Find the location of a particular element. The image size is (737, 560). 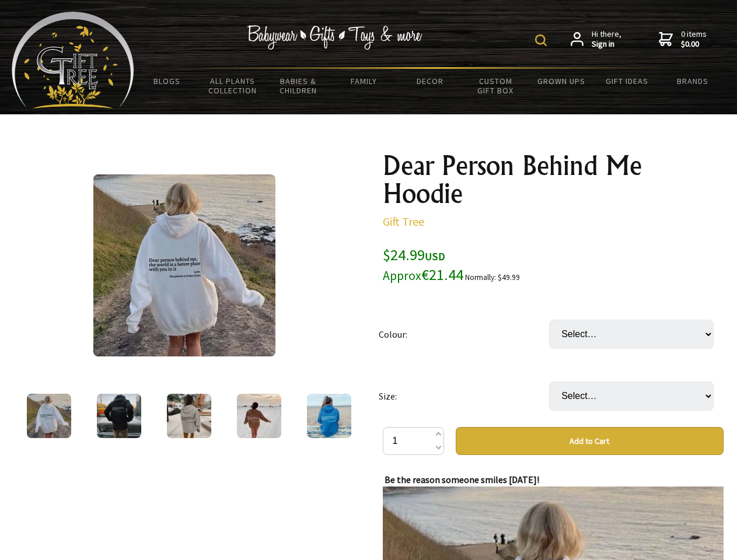

a: Gift Ideas is located at coordinates (626, 81).